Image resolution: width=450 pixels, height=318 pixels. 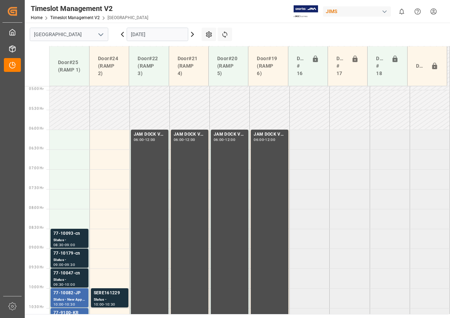 I want to click on span: 10:00 Hr, so click(x=36, y=287).